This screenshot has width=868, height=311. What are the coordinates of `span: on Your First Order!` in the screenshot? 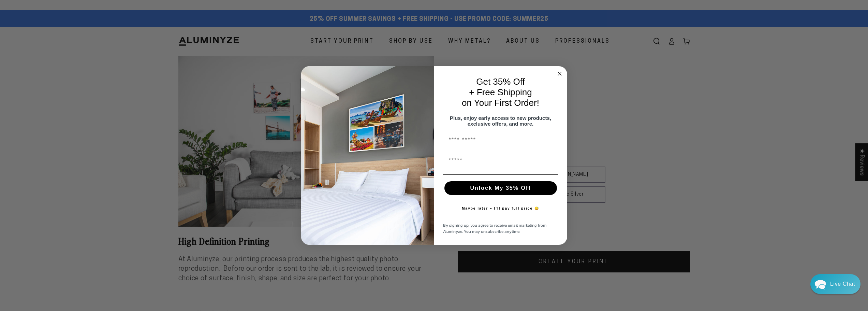 It's located at (501, 103).